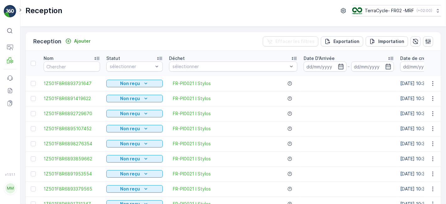 The width and height of the screenshot is (446, 204). Describe the element at coordinates (72, 129) in the screenshot. I see `span: 1Z501F8R6895107452` at that location.